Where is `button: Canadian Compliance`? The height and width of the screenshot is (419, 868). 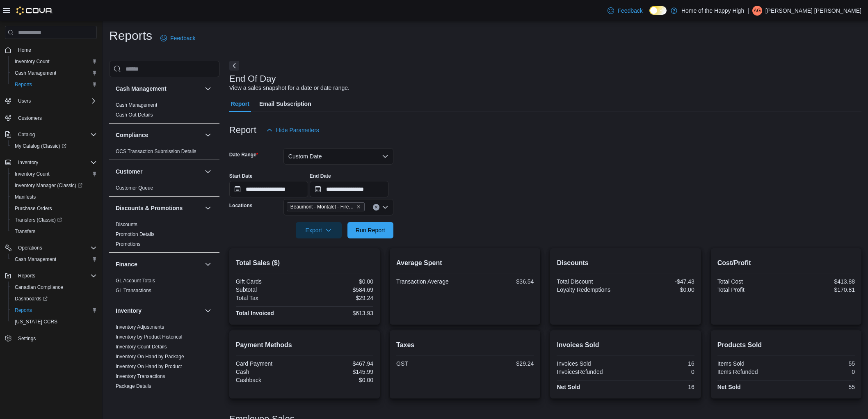 button: Canadian Compliance is located at coordinates (54, 287).